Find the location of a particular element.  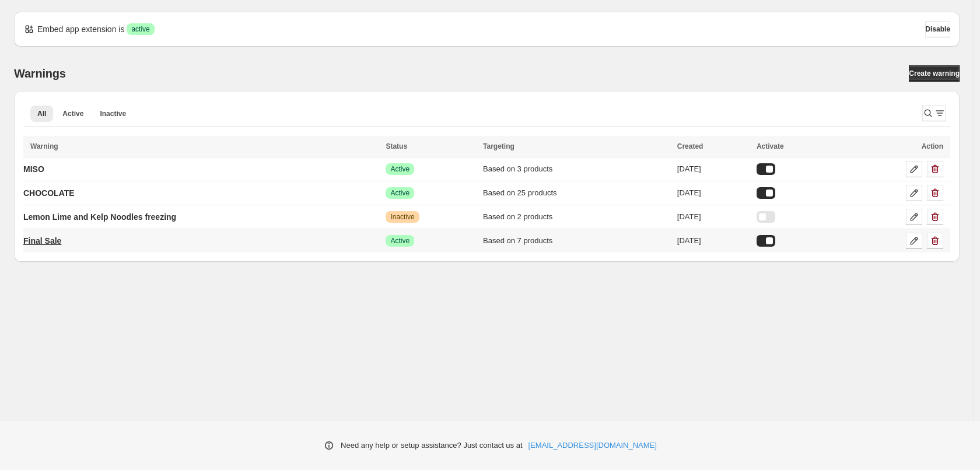

a: MISO is located at coordinates (34, 169).